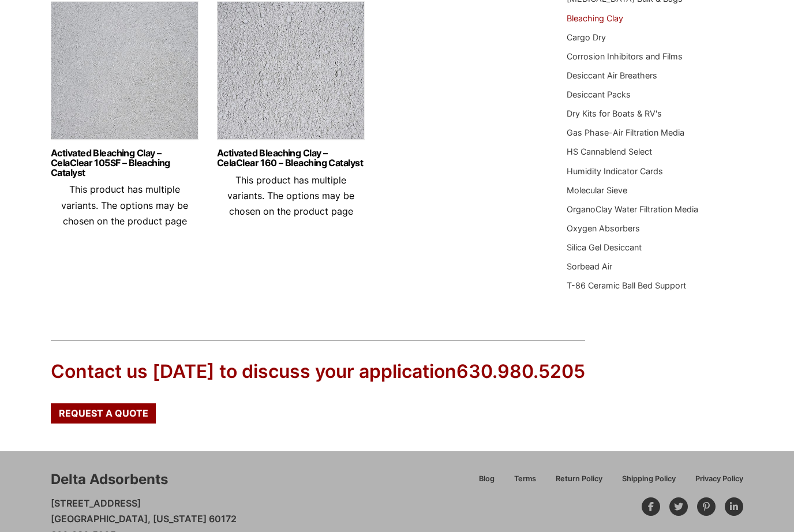 The image size is (794, 532). I want to click on a: Blog, so click(486, 483).